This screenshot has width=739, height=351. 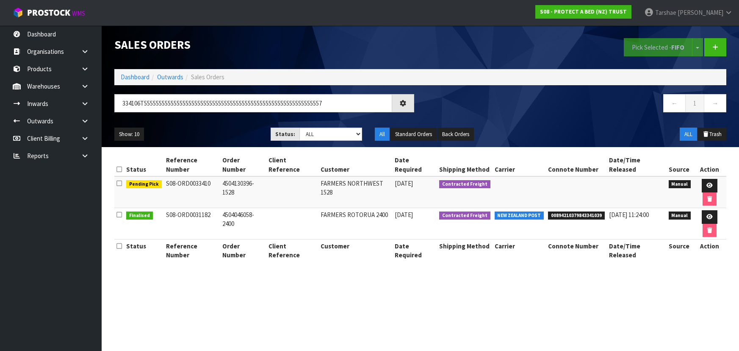 What do you see at coordinates (666, 12) in the screenshot?
I see `span: Tarshae` at bounding box center [666, 12].